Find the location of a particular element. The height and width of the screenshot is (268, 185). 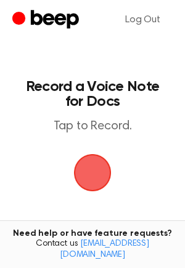

a: Beep is located at coordinates (47, 20).